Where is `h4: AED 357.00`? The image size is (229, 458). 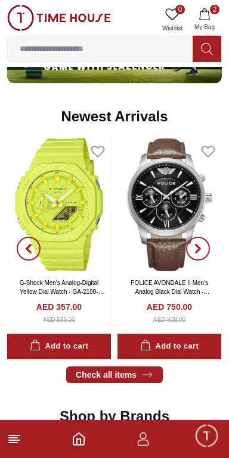 h4: AED 357.00 is located at coordinates (59, 307).